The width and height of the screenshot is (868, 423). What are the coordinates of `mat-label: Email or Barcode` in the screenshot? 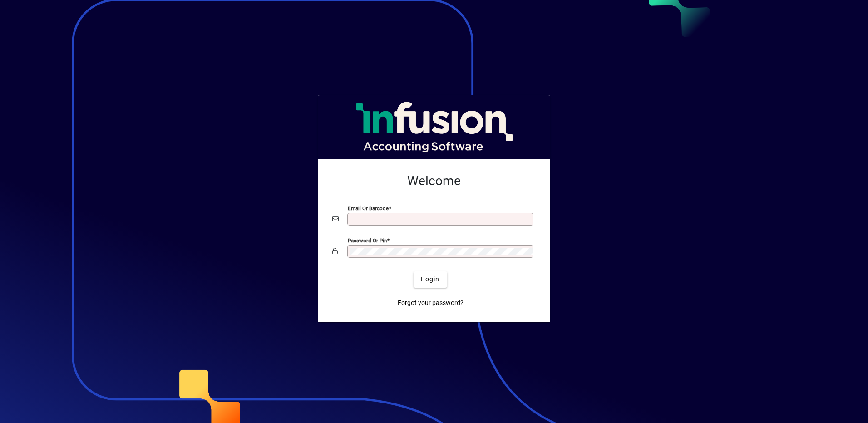 It's located at (368, 208).